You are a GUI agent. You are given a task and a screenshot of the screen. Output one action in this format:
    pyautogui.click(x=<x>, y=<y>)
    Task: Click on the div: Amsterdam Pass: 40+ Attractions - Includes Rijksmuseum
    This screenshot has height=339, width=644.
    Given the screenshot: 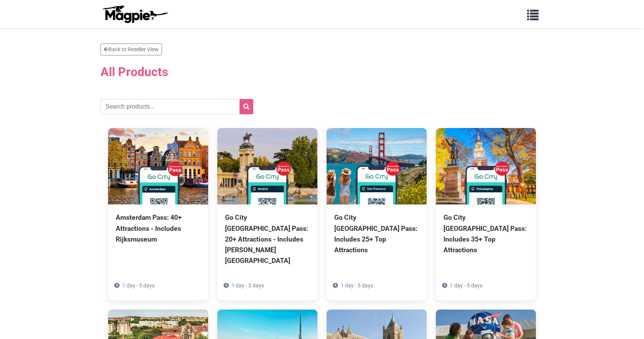 What is the action you would take?
    pyautogui.click(x=158, y=228)
    